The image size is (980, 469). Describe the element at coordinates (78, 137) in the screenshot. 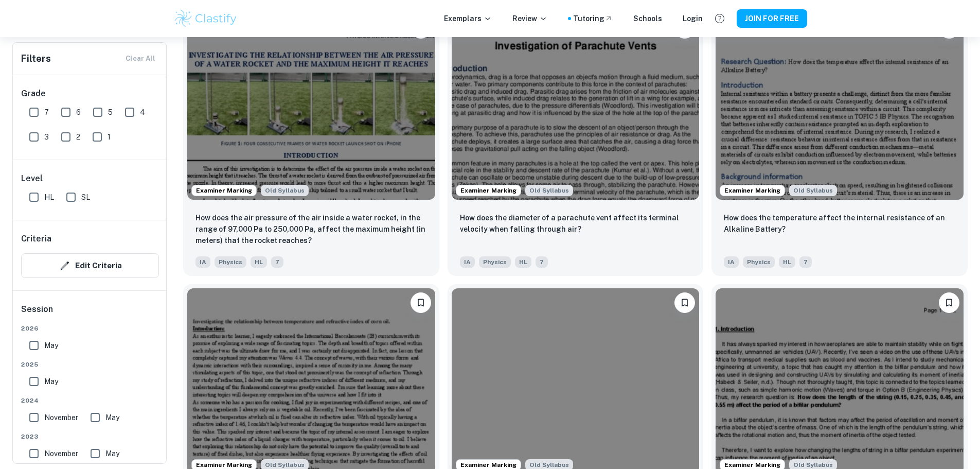

I see `span: 2` at that location.